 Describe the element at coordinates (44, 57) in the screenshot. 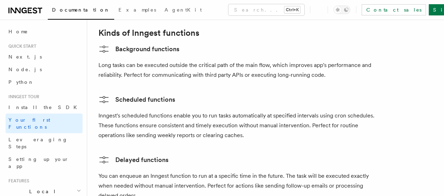

I see `a: Next.js` at that location.